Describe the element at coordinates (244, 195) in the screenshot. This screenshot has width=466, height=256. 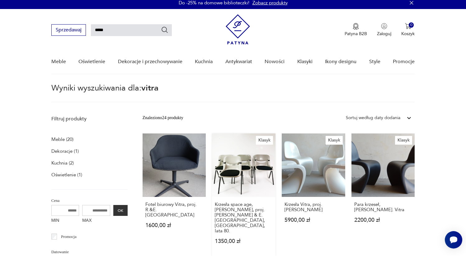
I see `a: KlasykKrzesła space age, Vitra Dorsal, proj. G.Piretti & E. Ambas, Włochy, lata 80.Krzesła space ...` at that location.